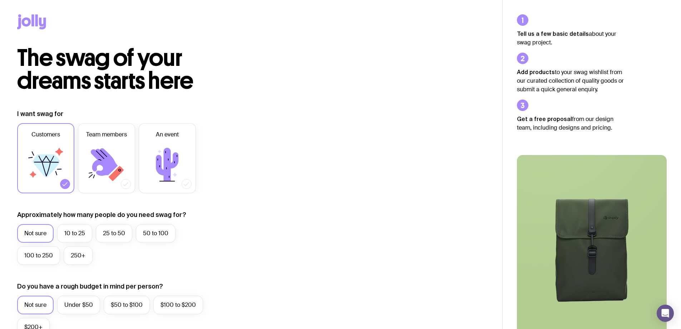 This screenshot has height=329, width=681. I want to click on label: 25 to 50, so click(114, 233).